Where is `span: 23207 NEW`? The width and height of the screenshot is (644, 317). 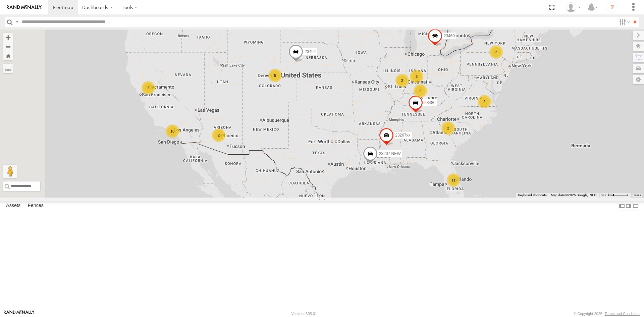 span: 23207 NEW is located at coordinates (390, 153).